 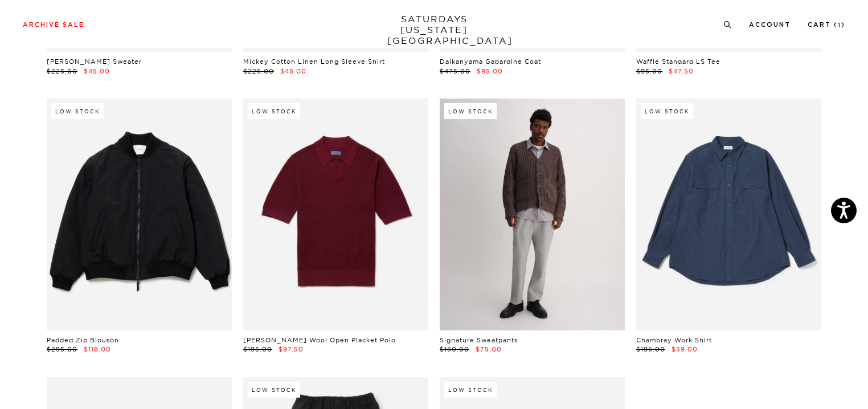 I want to click on a: Waffle Standard LS Tee, so click(x=679, y=62).